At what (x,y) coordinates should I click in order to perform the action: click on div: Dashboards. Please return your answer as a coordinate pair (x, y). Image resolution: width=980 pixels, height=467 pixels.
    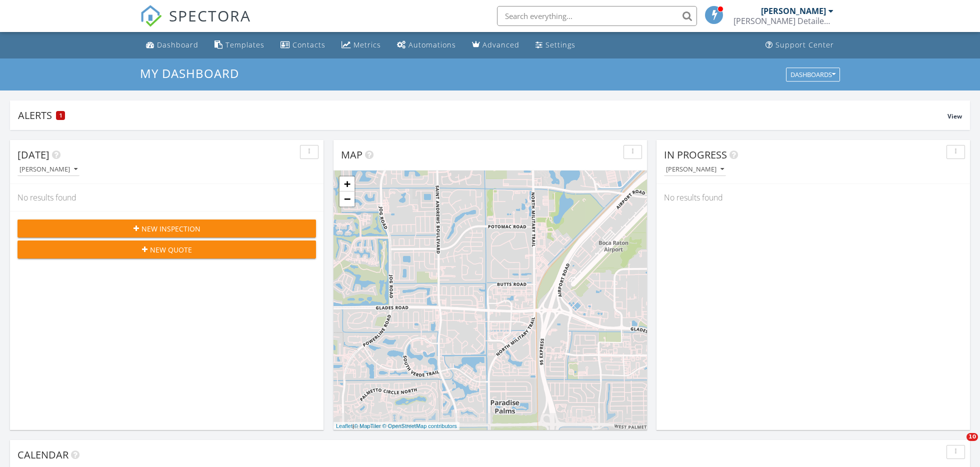
    Looking at the image, I should click on (813, 74).